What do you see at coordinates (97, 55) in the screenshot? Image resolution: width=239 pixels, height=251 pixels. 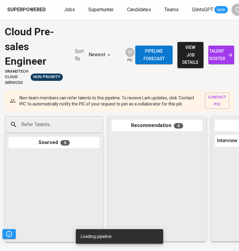 I see `p: Newest` at bounding box center [97, 55].